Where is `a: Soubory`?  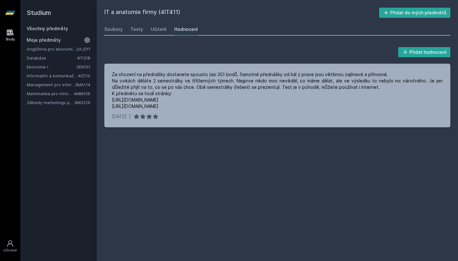 a: Soubory is located at coordinates (113, 29).